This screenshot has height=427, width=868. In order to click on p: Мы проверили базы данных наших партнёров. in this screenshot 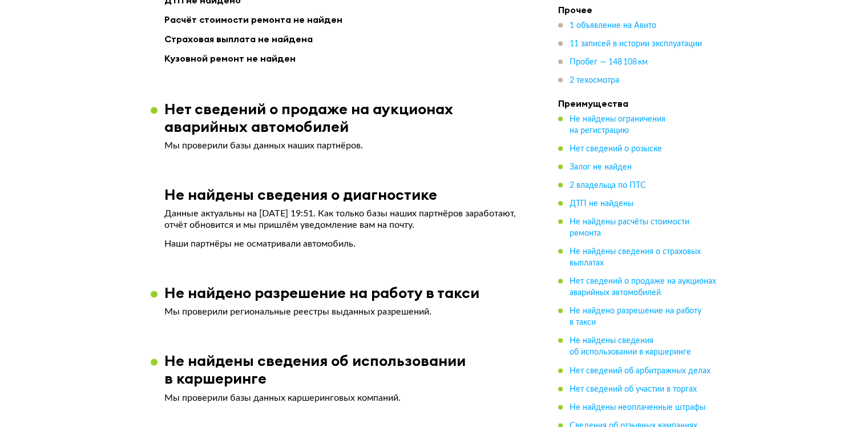, I will do `click(345, 146)`.